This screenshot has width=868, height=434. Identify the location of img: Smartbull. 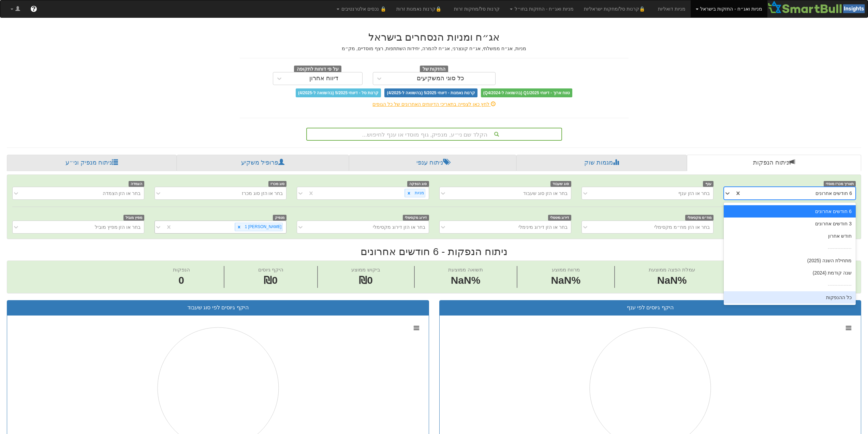
(818, 7).